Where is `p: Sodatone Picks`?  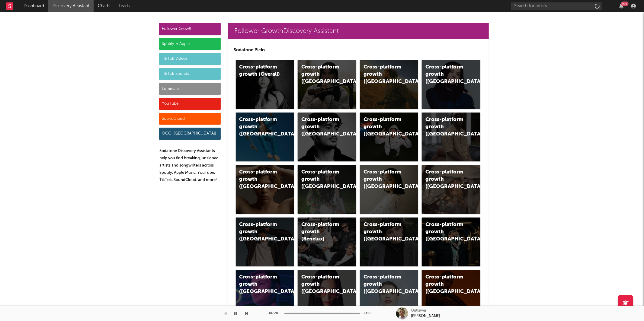 p: Sodatone Picks is located at coordinates (359, 50).